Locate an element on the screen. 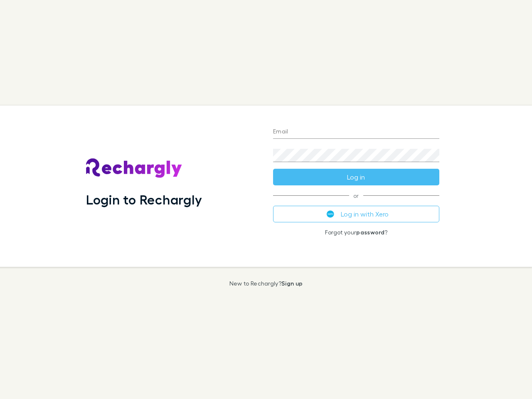 This screenshot has height=399, width=532. a: Sign up is located at coordinates (292, 283).